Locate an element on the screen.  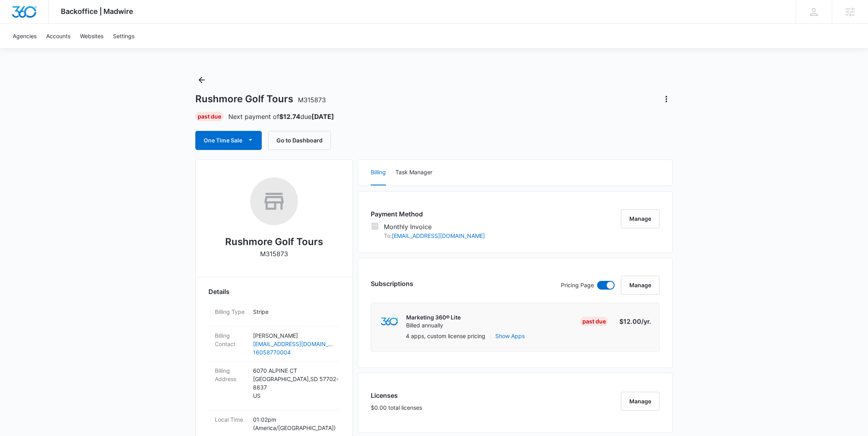
p: Next payment of due is located at coordinates (281, 116).